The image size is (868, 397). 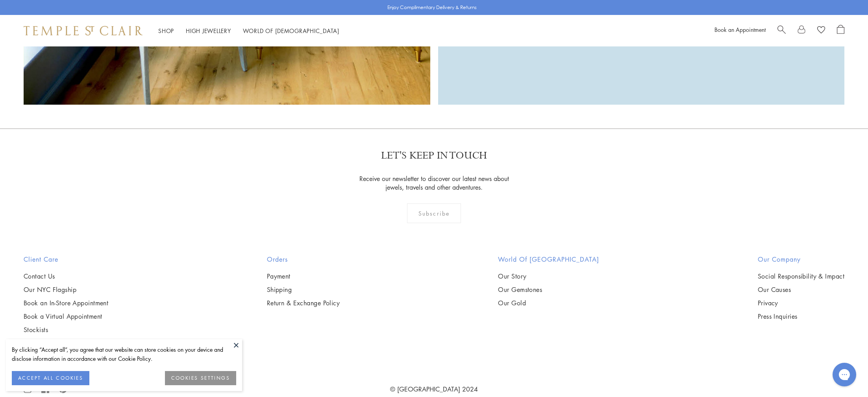 What do you see at coordinates (304, 290) in the screenshot?
I see `a: Shipping` at bounding box center [304, 290].